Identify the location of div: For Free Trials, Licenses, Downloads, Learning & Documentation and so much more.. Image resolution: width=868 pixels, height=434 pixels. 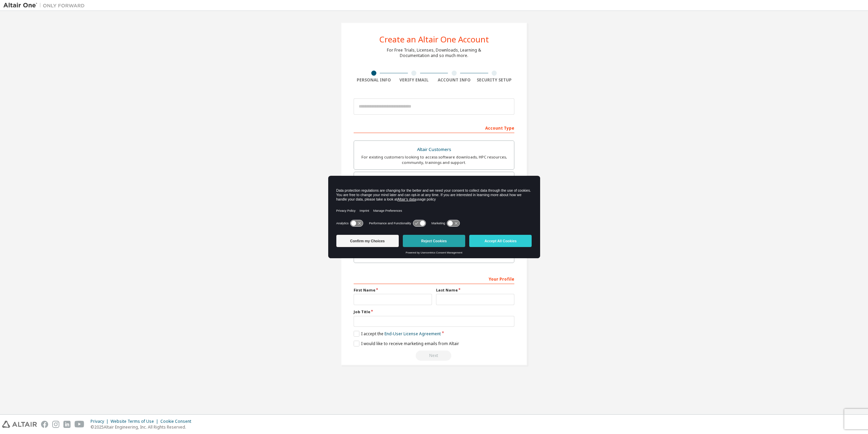
(434, 53).